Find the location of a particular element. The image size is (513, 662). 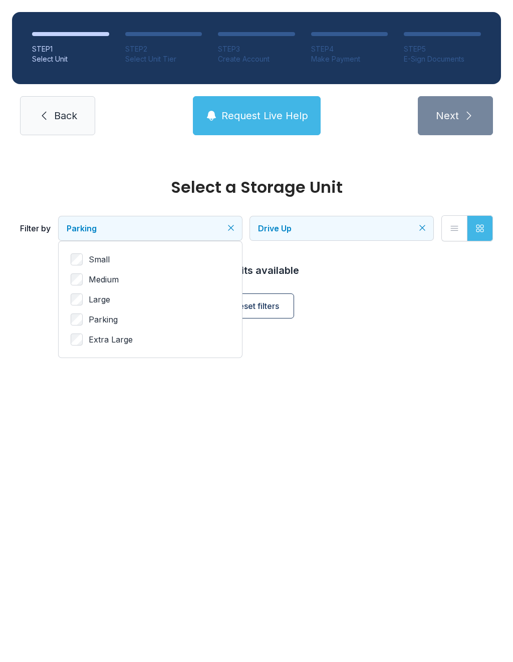

div: STEP 2 is located at coordinates (164, 49).